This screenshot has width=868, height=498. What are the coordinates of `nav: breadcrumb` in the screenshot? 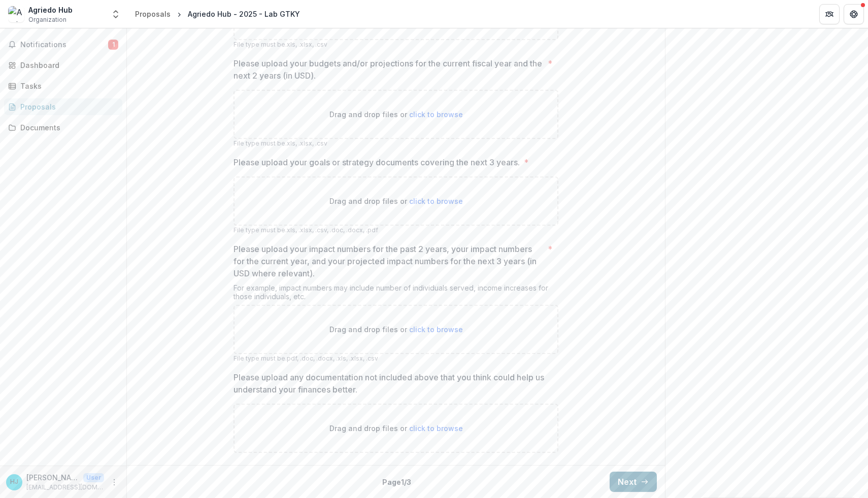 It's located at (218, 13).